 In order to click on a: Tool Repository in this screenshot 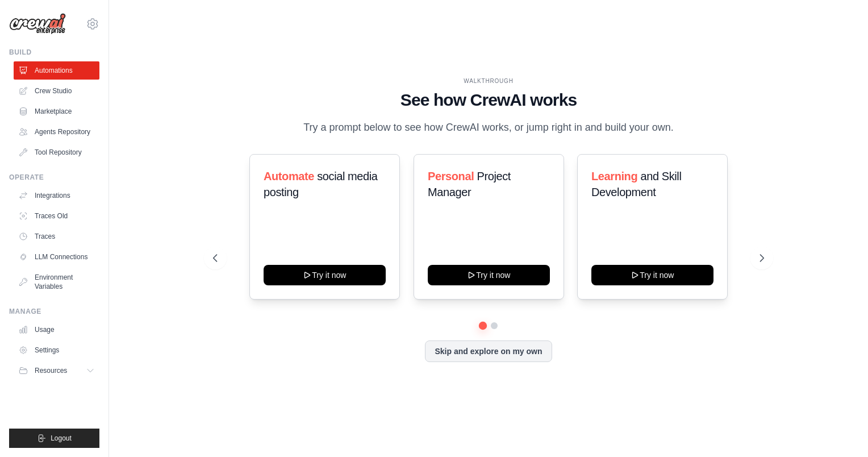, I will do `click(56, 153)`.